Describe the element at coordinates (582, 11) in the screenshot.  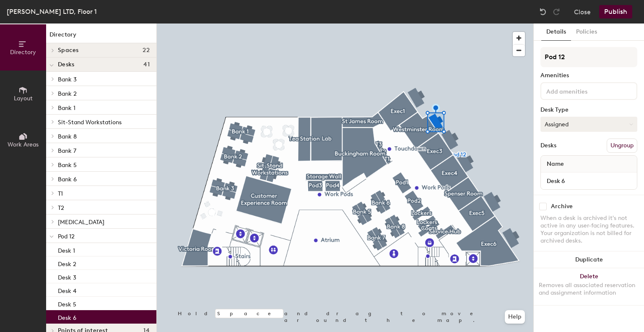
I see `button: Close` at that location.